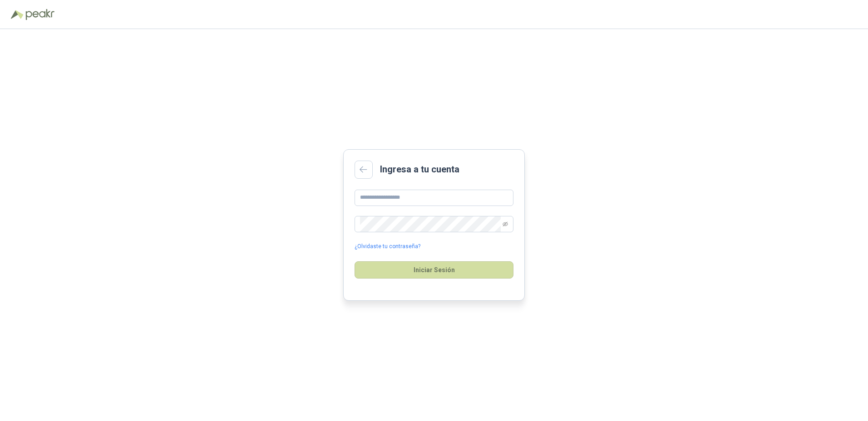 The image size is (868, 421). I want to click on a: ¿Olvidaste tu contraseña?, so click(387, 246).